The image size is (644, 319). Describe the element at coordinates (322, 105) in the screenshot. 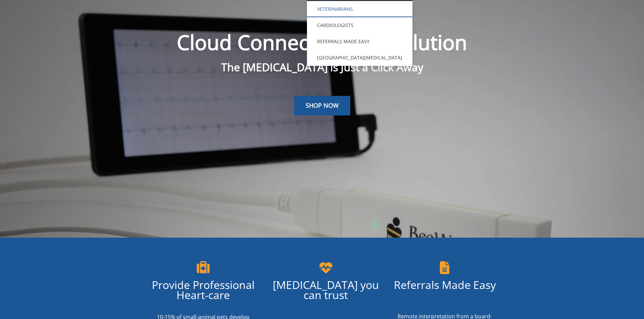

I see `a: SHOP NOW` at that location.